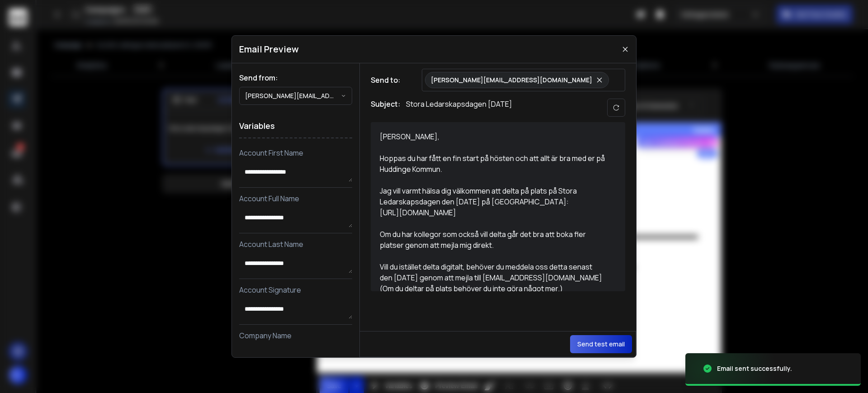  Describe the element at coordinates (389, 80) in the screenshot. I see `h1: Send to:` at that location.